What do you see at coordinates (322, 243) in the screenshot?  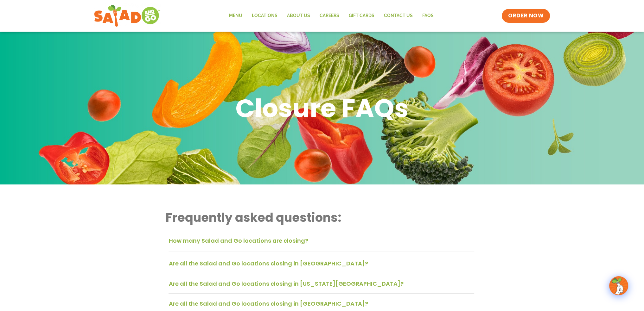 I see `div: How many Salad and Go locations are closing?` at bounding box center [322, 243].